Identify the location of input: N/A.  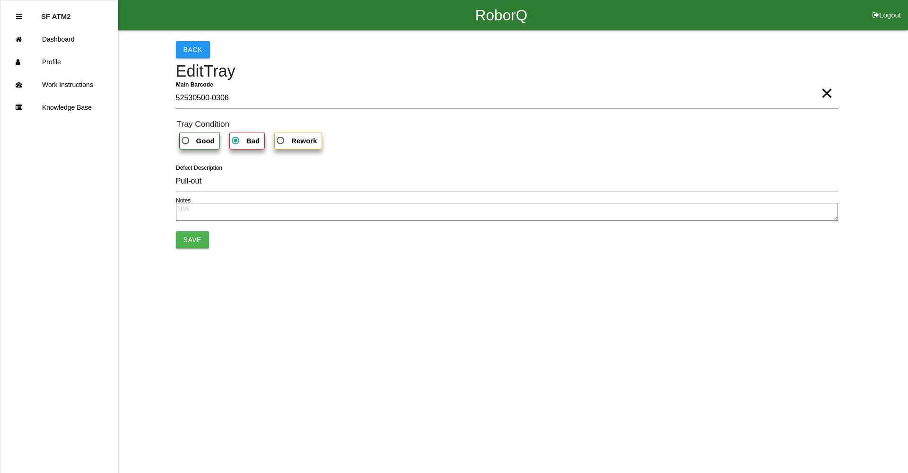
(507, 181).